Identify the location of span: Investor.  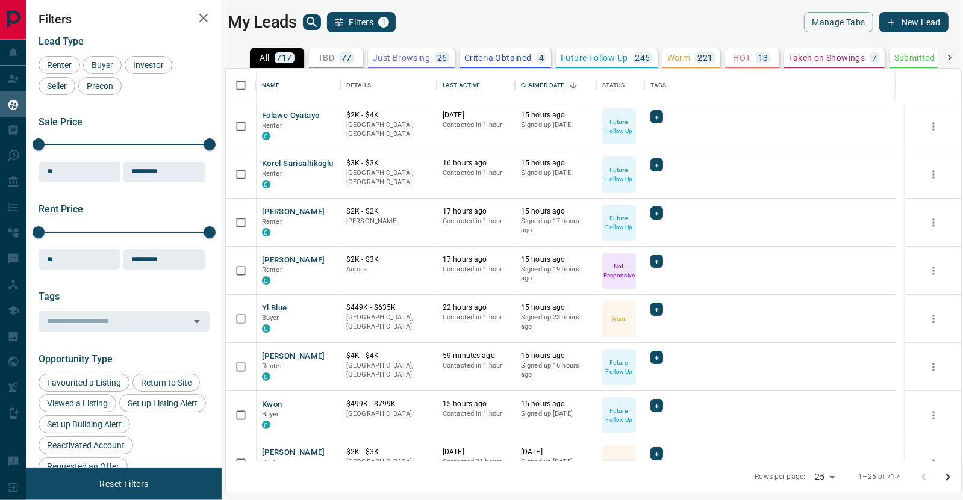
(148, 65).